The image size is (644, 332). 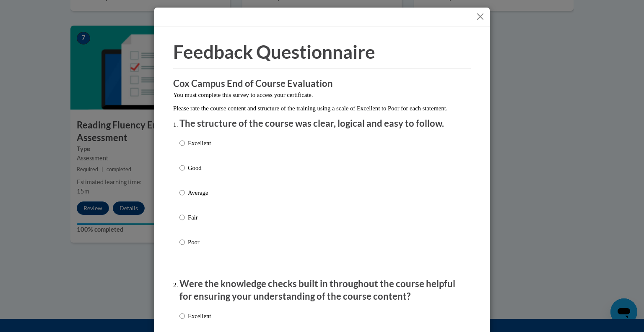 I want to click on h3: Cox Campus End of Course Evaluation, so click(x=322, y=84).